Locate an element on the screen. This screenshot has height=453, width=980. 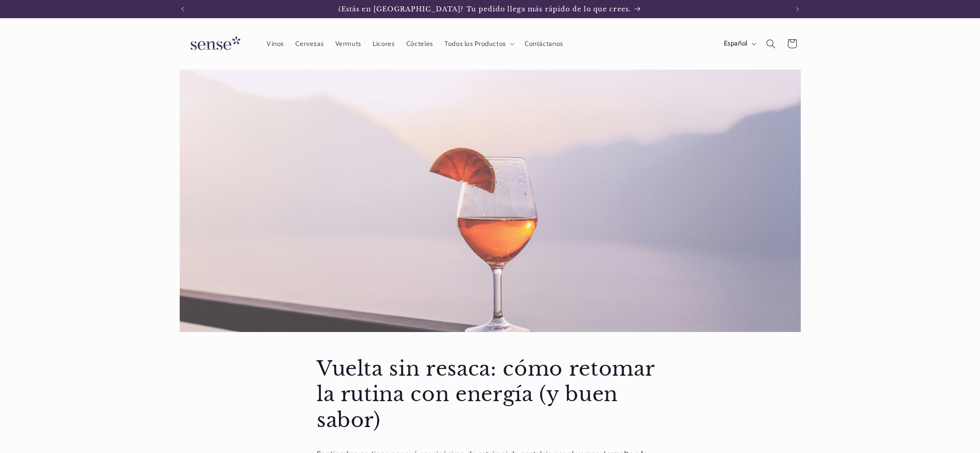
span: Español is located at coordinates (736, 44).